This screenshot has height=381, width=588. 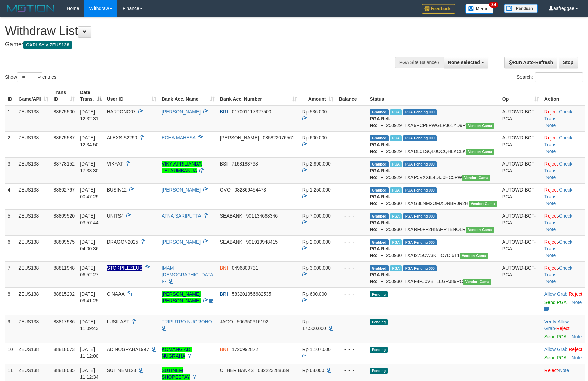 I want to click on span: Rp 600.000, so click(x=315, y=138).